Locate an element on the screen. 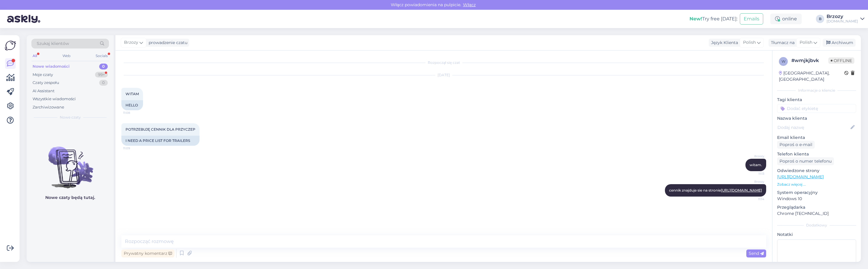 This screenshot has width=868, height=269. div: Informacje o kliencie is located at coordinates (817, 90).